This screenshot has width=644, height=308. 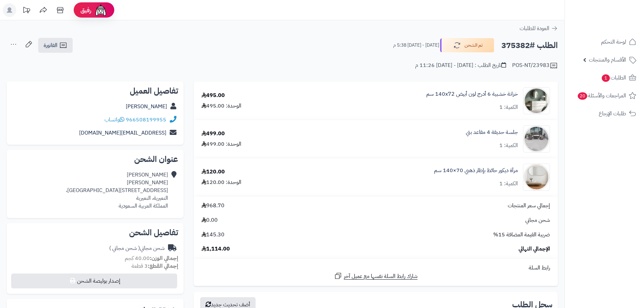 What do you see at coordinates (529, 206) in the screenshot?
I see `span: إجمالي سعر المنتجات` at bounding box center [529, 206].